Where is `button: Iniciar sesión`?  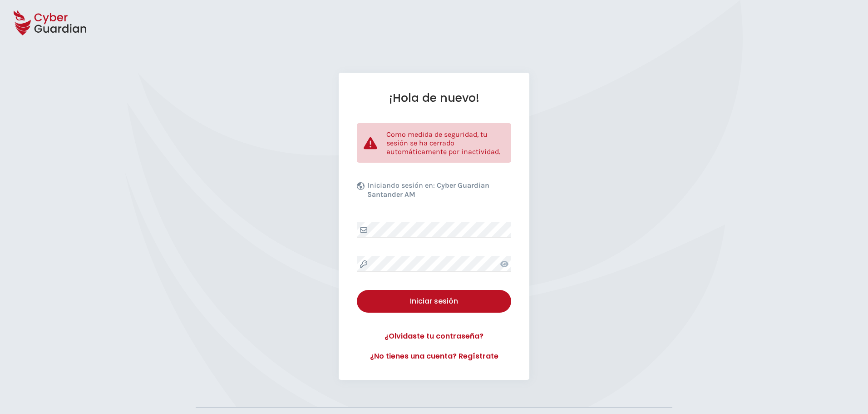 button: Iniciar sesión is located at coordinates (434, 301).